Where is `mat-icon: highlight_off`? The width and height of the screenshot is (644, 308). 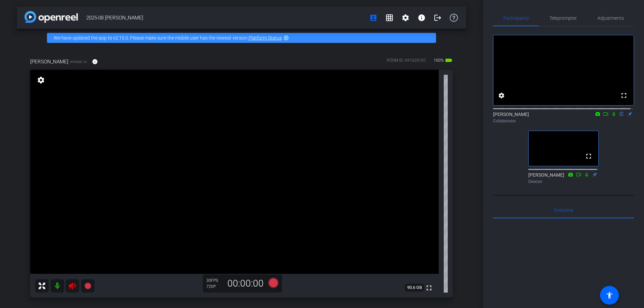
mat-icon: highlight_off is located at coordinates (286, 38).